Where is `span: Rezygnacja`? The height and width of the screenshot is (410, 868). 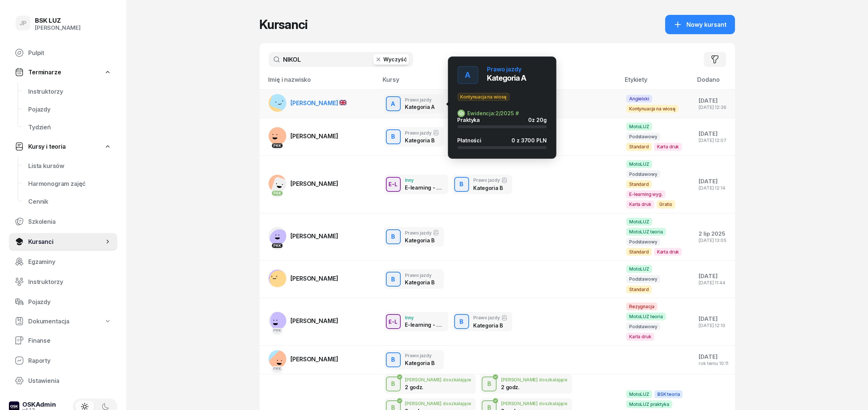
span: Rezygnacja is located at coordinates (642, 306).